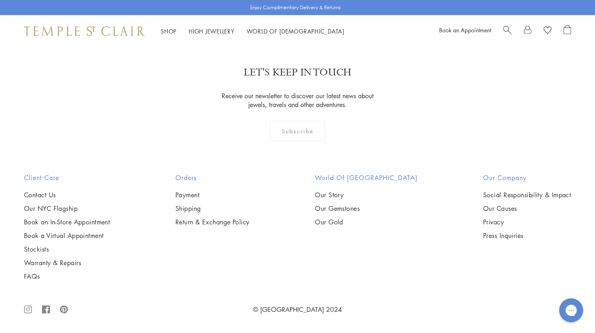 The width and height of the screenshot is (595, 333). What do you see at coordinates (67, 195) in the screenshot?
I see `a: Contact Us` at bounding box center [67, 195].